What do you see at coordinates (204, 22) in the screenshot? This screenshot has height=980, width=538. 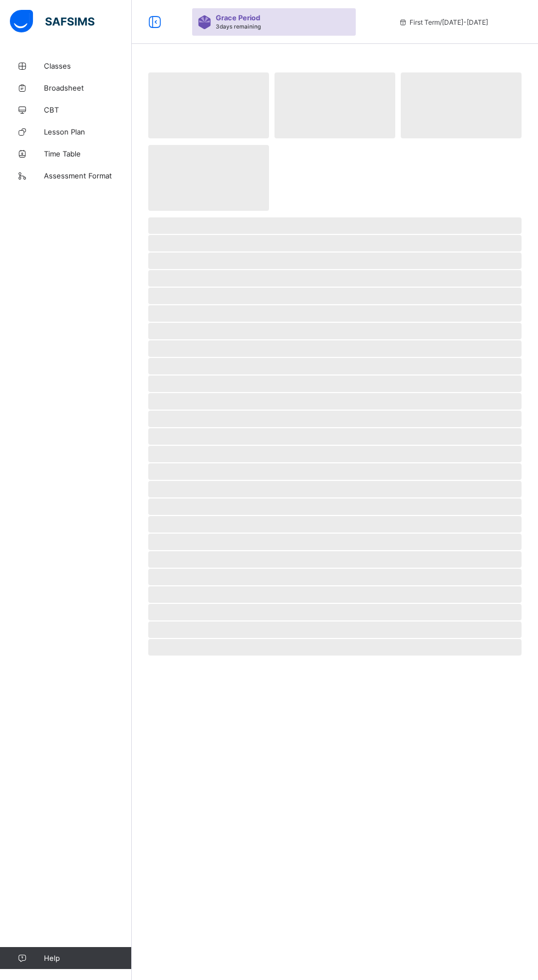 I see `img: sticker-purple.71386a28dfed39d6af7621340158ba97.svg` at bounding box center [204, 22].